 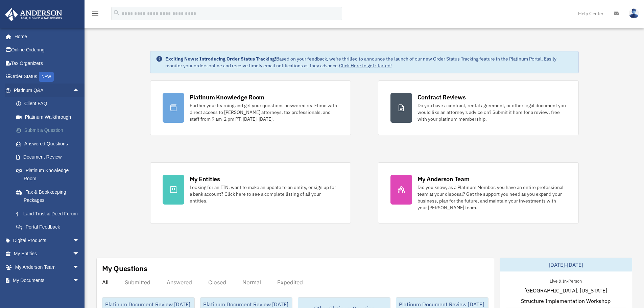 What do you see at coordinates (50, 157) in the screenshot?
I see `a: Document Review` at bounding box center [50, 157].